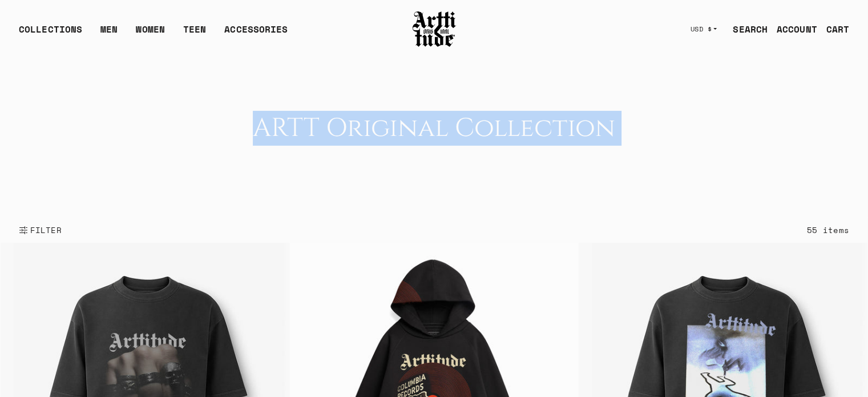 The height and width of the screenshot is (397, 868). I want to click on video: Your browser does not support the video tag., so click(434, 138).